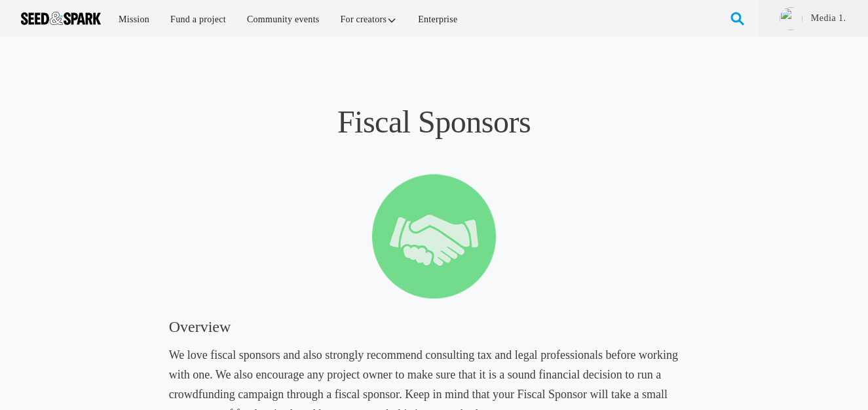  I want to click on a: Media 1., so click(828, 18).